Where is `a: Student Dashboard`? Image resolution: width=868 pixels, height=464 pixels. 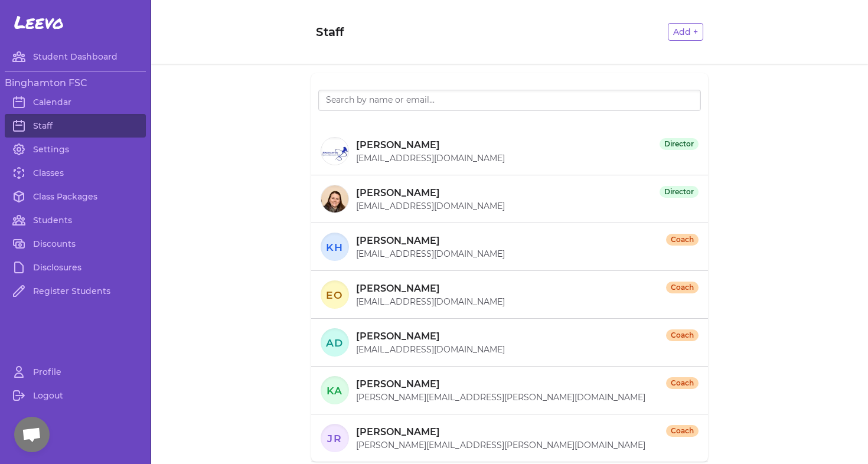
a: Student Dashboard is located at coordinates (75, 56).